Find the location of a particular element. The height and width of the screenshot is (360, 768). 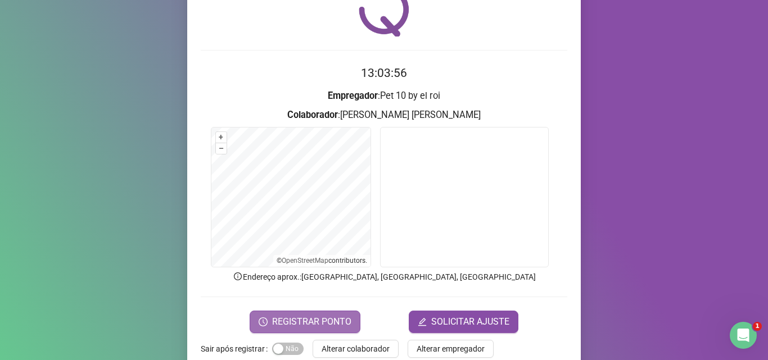

time: 13:03:56 is located at coordinates (384, 73).